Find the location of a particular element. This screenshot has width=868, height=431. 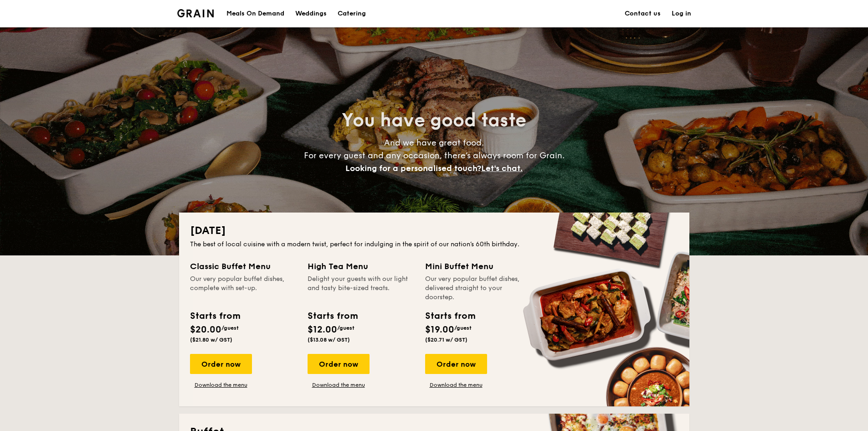

span: And we have great food. For every guest and any occasion, there’s always room for Grain. is located at coordinates (434, 155).